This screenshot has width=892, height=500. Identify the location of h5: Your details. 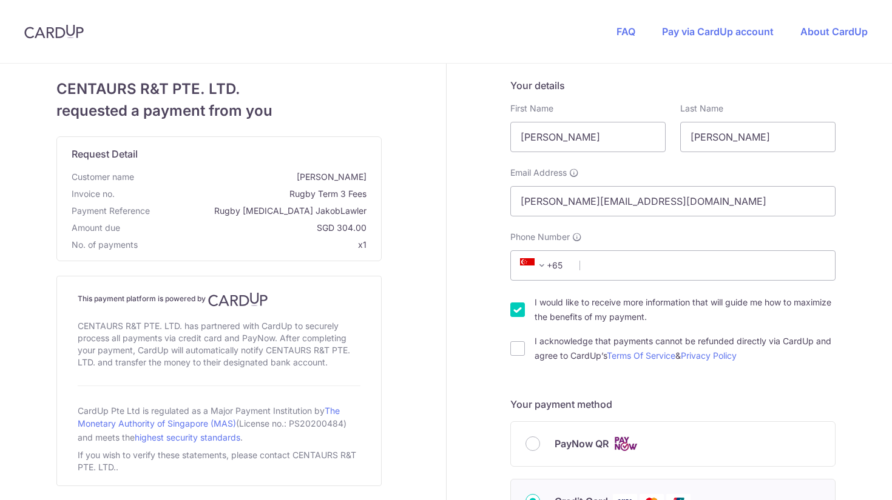
(673, 86).